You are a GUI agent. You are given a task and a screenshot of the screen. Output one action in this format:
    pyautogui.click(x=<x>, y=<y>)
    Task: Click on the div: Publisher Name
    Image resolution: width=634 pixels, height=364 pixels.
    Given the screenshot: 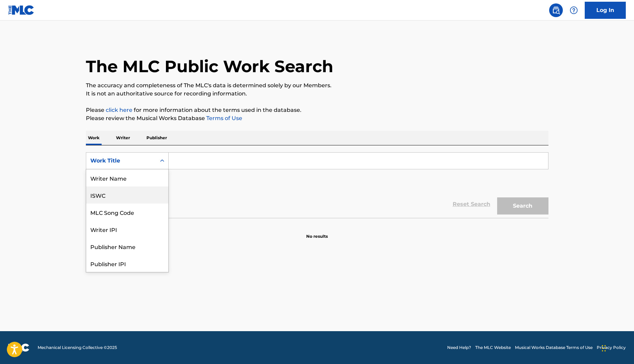 What is the action you would take?
    pyautogui.click(x=127, y=246)
    